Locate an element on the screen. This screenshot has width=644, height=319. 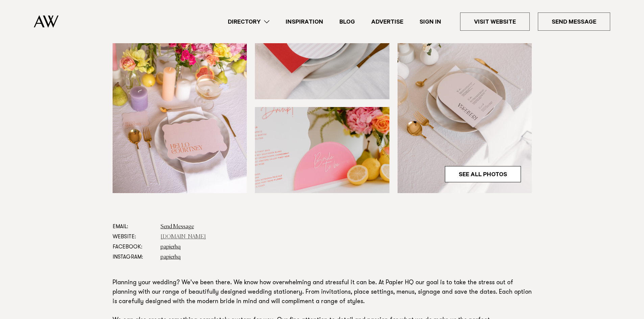
a: Visit Website is located at coordinates (495, 22).